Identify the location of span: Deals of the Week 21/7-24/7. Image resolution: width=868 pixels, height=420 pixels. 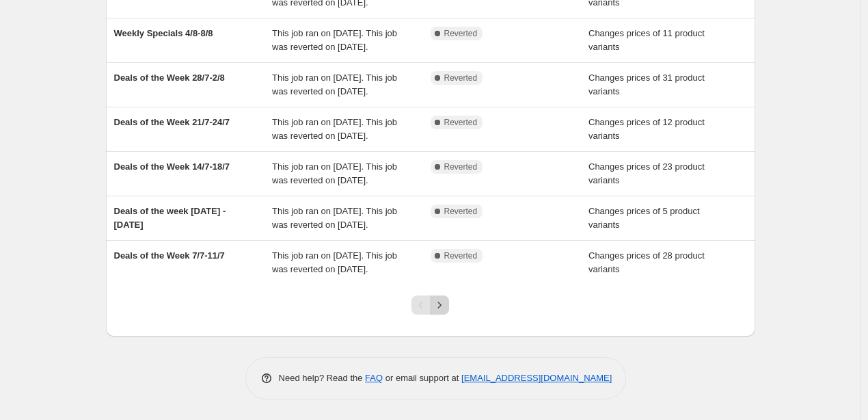
(172, 122).